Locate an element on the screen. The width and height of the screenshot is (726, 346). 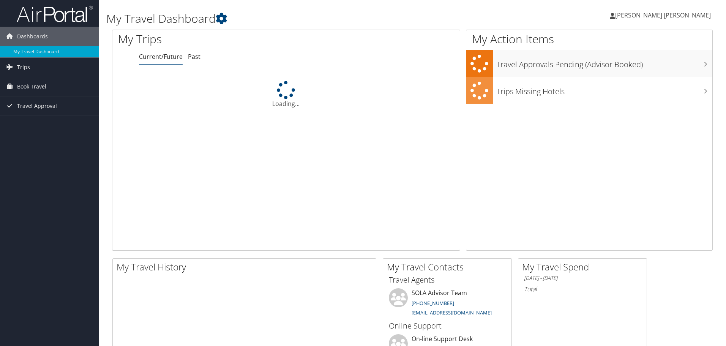
h6: Total is located at coordinates (583, 289).